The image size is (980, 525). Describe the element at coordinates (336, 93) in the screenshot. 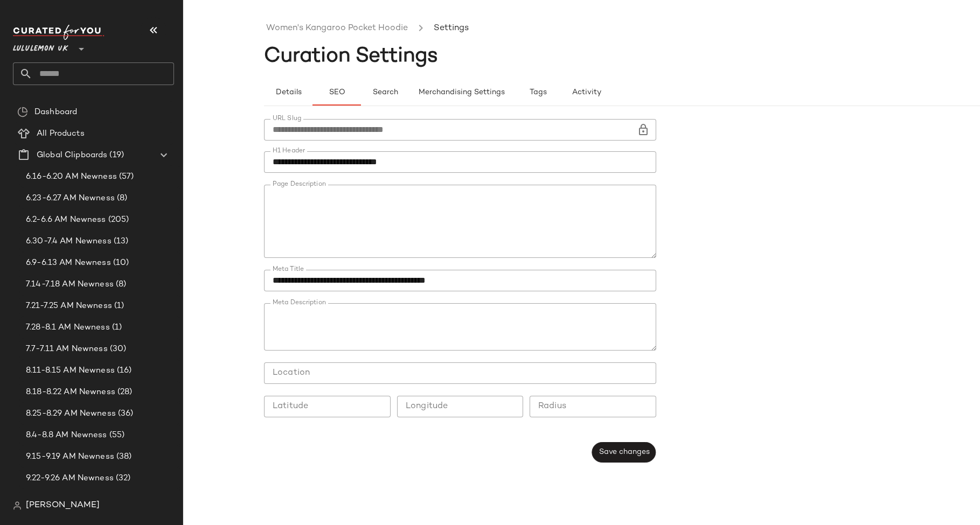

I see `span: SEO` at that location.